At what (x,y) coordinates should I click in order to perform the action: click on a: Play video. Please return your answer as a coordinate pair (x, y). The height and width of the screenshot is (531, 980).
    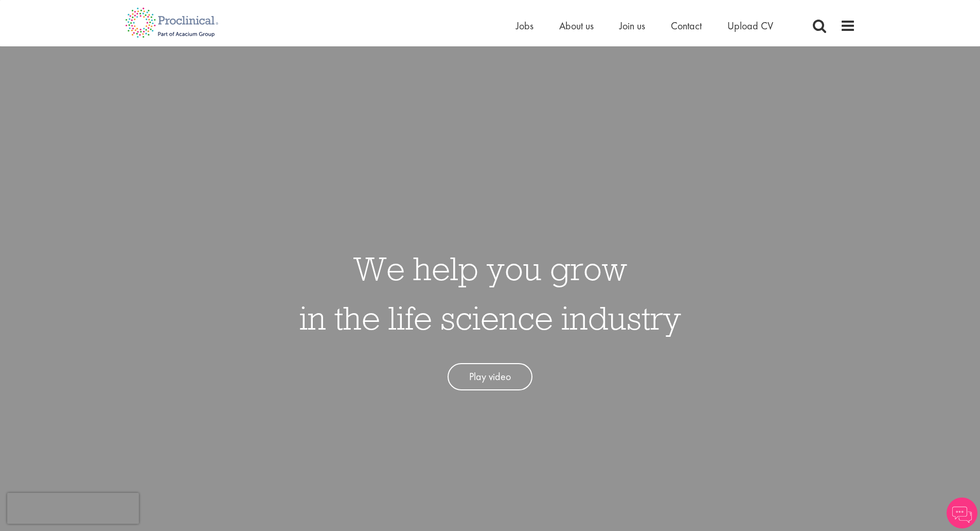
    Looking at the image, I should click on (490, 377).